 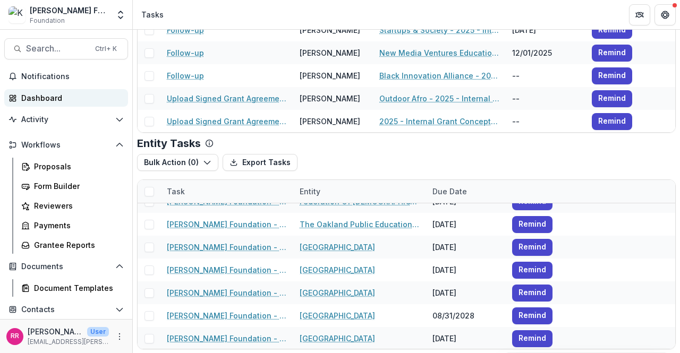 I want to click on p: Entity Tasks, so click(x=169, y=144).